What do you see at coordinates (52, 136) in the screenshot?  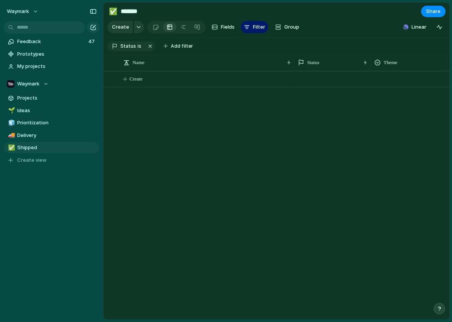 I see `div: 🚚Delivery` at bounding box center [52, 136].